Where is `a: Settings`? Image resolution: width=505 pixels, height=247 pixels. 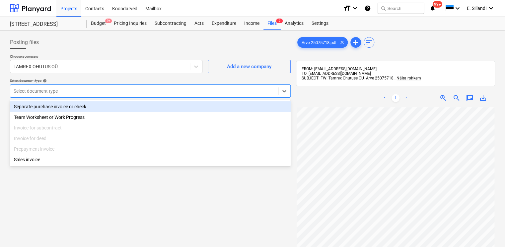
a: Settings is located at coordinates (320, 24).